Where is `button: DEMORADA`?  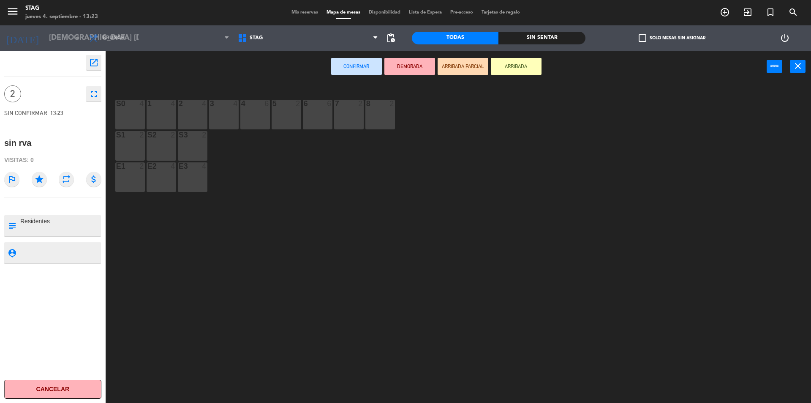 button: DEMORADA is located at coordinates (410, 66).